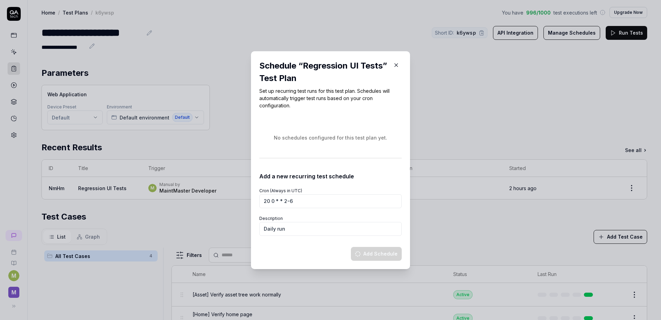 The image size is (661, 320). Describe the element at coordinates (331, 137) in the screenshot. I see `div: No schedules configured for this test plan yet.` at that location.